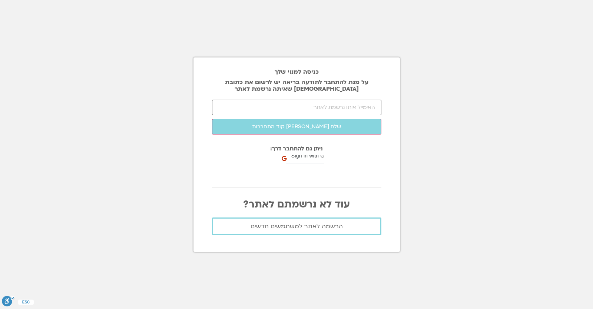  Describe the element at coordinates (297, 72) in the screenshot. I see `h2: כניסה למנוי שלך` at that location.